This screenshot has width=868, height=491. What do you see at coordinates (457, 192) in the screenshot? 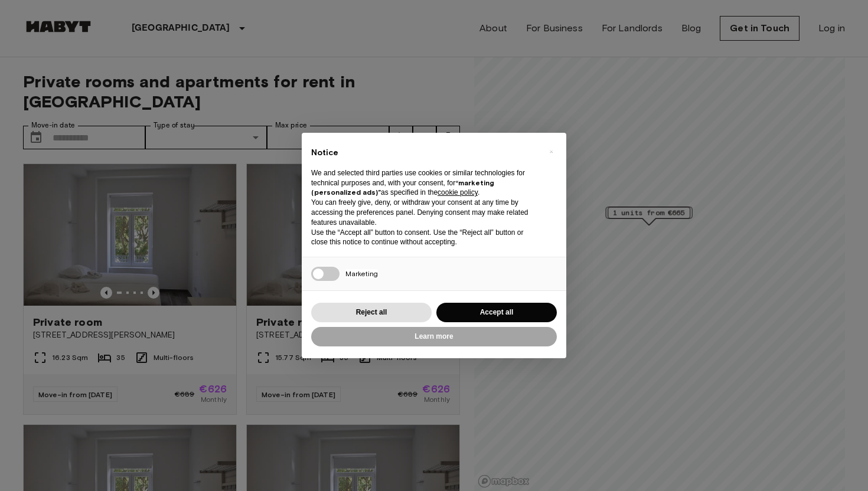
I see `a: cookie policy` at bounding box center [457, 192].